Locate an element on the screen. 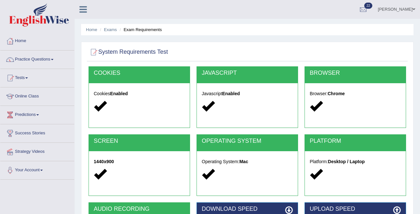  h5: Operating System: is located at coordinates (247, 162).